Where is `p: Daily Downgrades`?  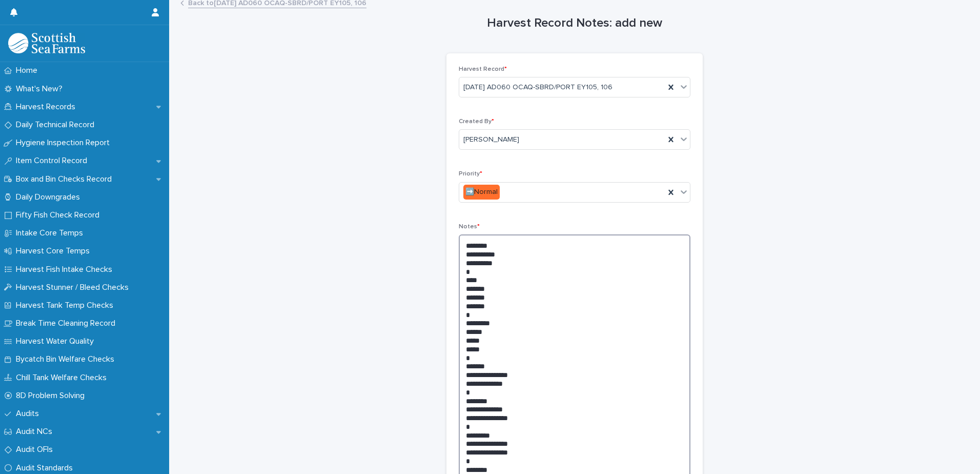
p: Daily Downgrades is located at coordinates (49, 196).